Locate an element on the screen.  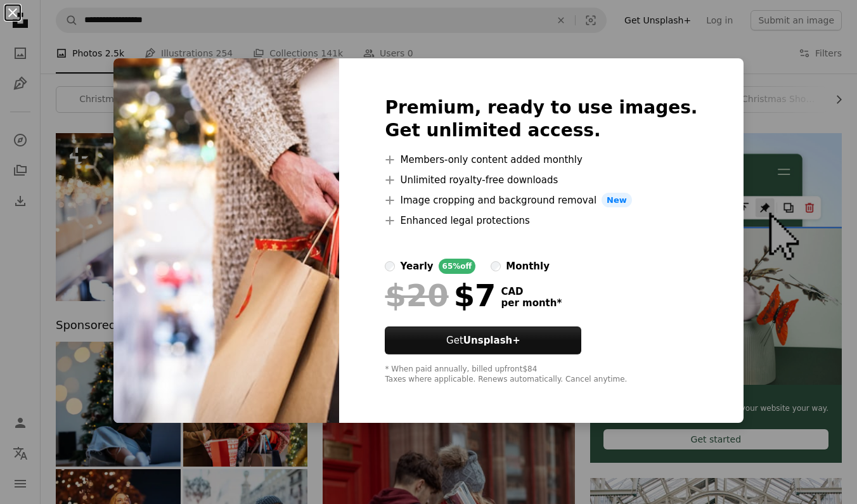
strong: Unsplash+ is located at coordinates (492, 340).